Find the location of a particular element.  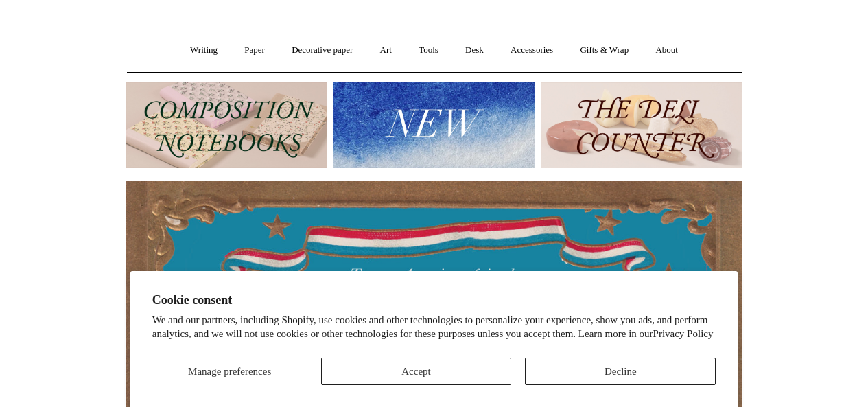

img: New.jpg__PID:f73bdf93-380a-4a35-bcfe-7823039498e1 is located at coordinates (434, 125).